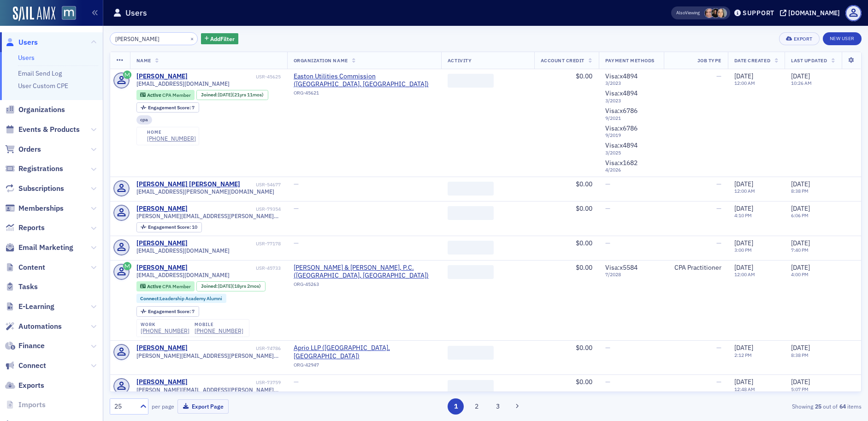 This screenshot has height=421, width=868. I want to click on time: 8:38 PM, so click(800, 191).